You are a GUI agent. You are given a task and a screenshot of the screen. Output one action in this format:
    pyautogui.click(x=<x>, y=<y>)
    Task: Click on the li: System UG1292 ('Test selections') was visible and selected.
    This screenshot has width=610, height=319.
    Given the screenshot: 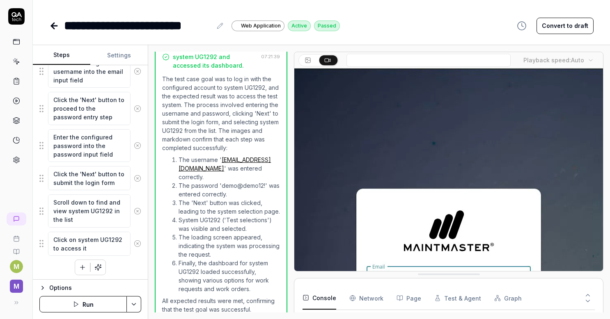 What is the action you would take?
    pyautogui.click(x=229, y=225)
    